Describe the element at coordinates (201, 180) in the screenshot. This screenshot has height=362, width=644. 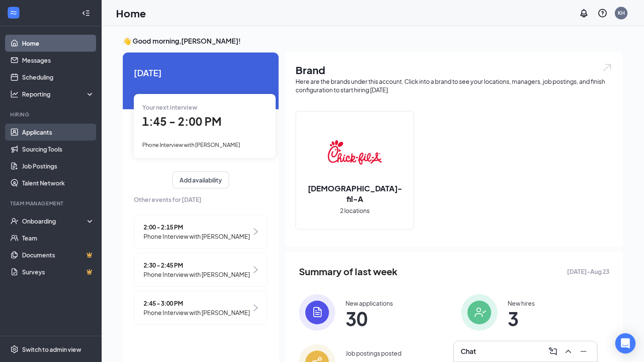
I see `button: Add availability` at that location.